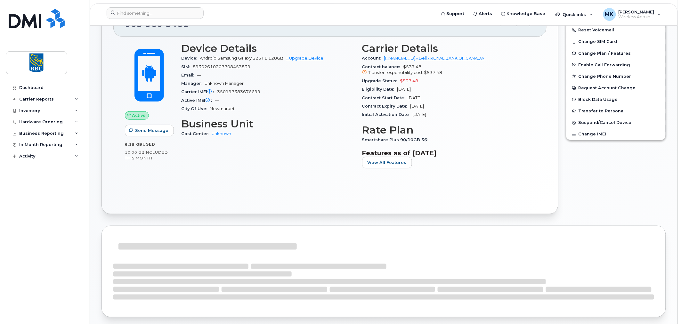 The height and width of the screenshot is (324, 681). I want to click on a: Support, so click(452, 14).